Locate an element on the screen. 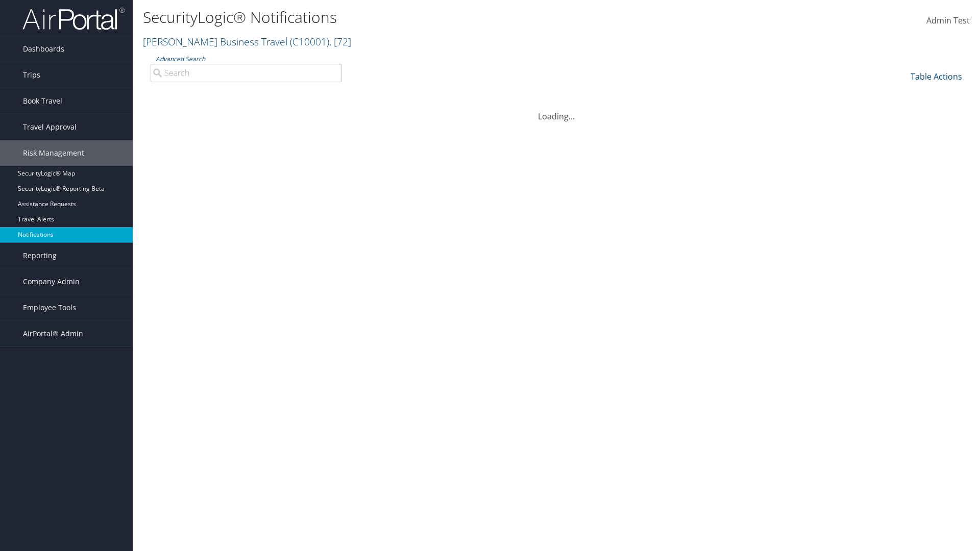  span: Risk Management is located at coordinates (53, 153).